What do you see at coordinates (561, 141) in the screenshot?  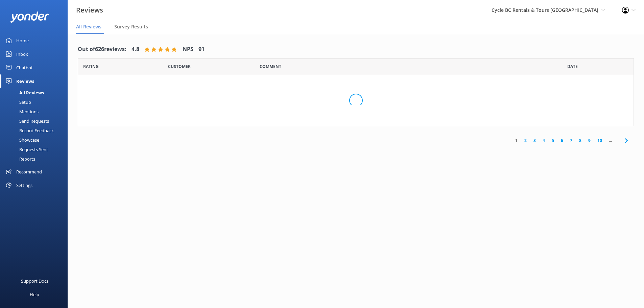 I see `a: 6` at bounding box center [561, 141].